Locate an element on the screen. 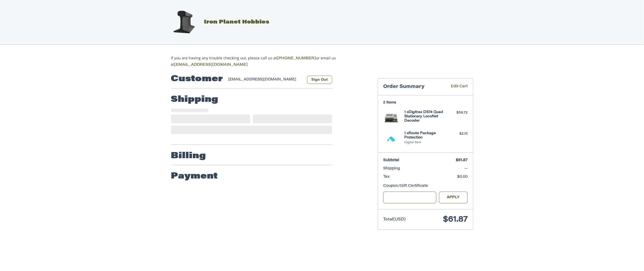 This screenshot has width=644, height=271. h3: Order Summary is located at coordinates (413, 87).